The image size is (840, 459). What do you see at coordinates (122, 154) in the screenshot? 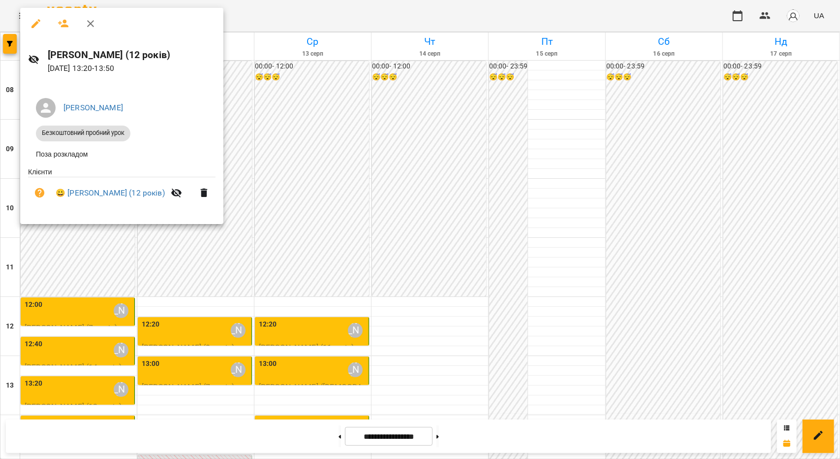
I see `li: Поза розкладом` at bounding box center [122, 154].